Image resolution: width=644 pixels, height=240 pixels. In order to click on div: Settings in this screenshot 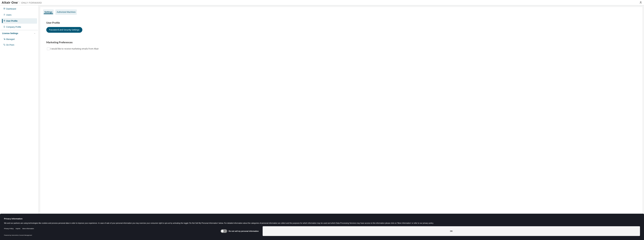, I will do `click(48, 12)`.